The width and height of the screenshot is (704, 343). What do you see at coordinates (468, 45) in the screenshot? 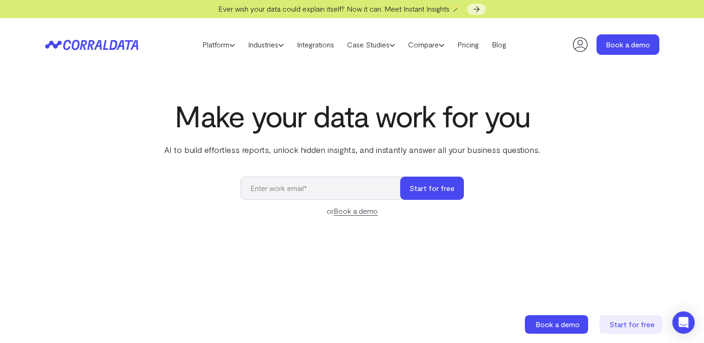
I see `a: Pricing` at bounding box center [468, 45].